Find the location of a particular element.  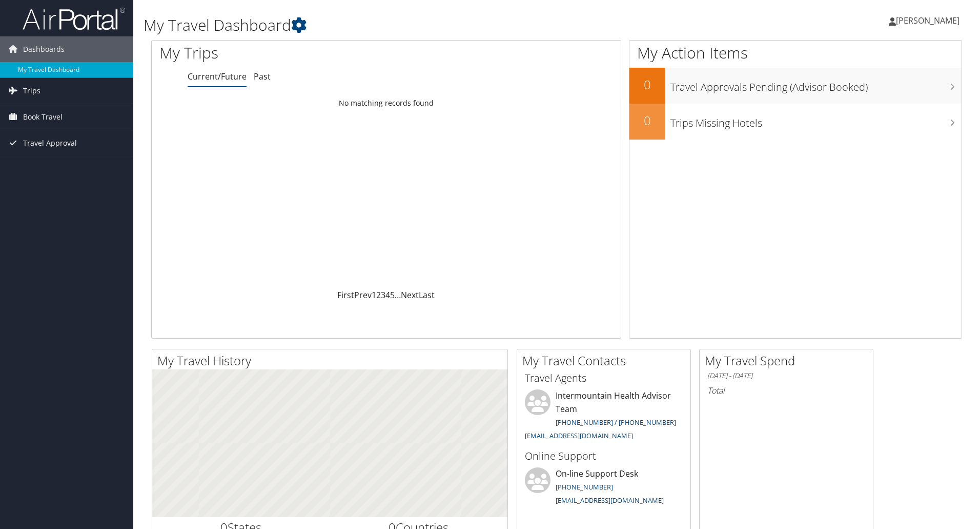

h3: Online Support is located at coordinates (604, 456).